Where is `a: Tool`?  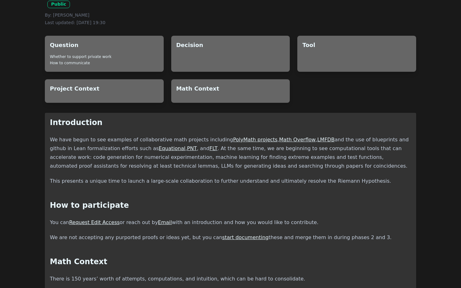 a: Tool is located at coordinates (308, 45).